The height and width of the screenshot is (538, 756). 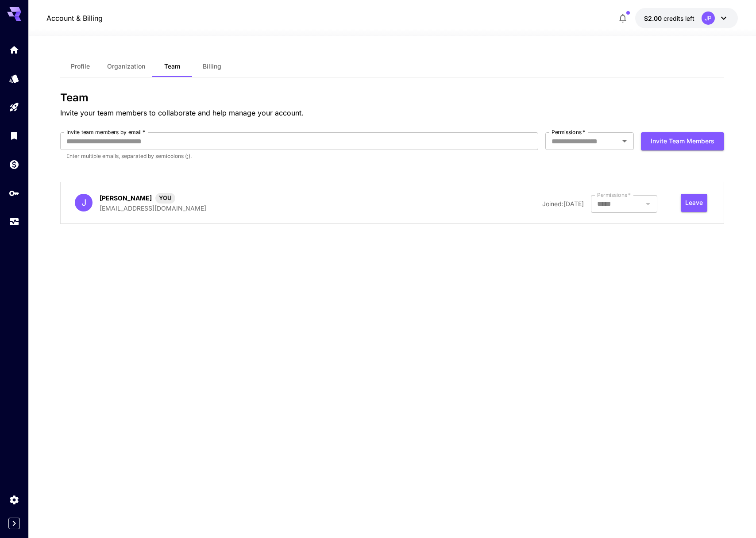 I want to click on span: Billing, so click(x=212, y=66).